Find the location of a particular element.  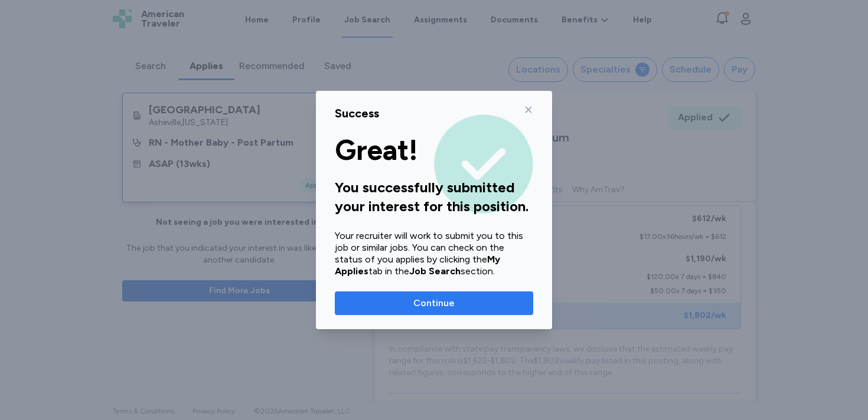

div: You successfully submitted your interest for this position. is located at coordinates (434, 197).